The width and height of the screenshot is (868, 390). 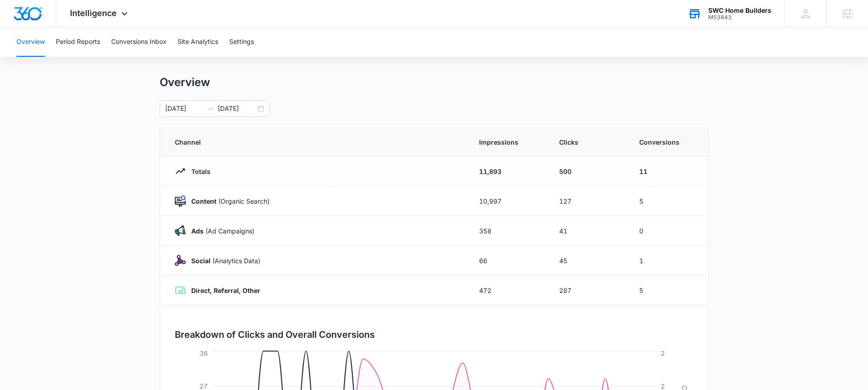 What do you see at coordinates (668, 231) in the screenshot?
I see `td: 0` at bounding box center [668, 231].